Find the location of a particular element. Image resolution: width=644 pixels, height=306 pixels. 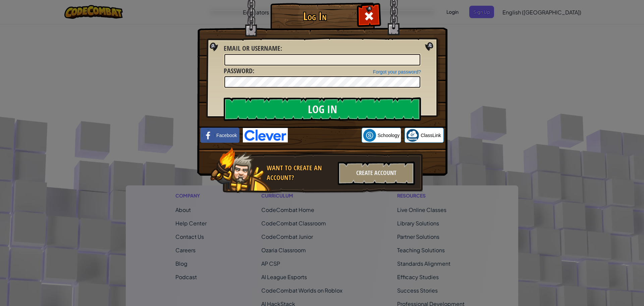

img: clever-logo-blue.png is located at coordinates (265, 135).